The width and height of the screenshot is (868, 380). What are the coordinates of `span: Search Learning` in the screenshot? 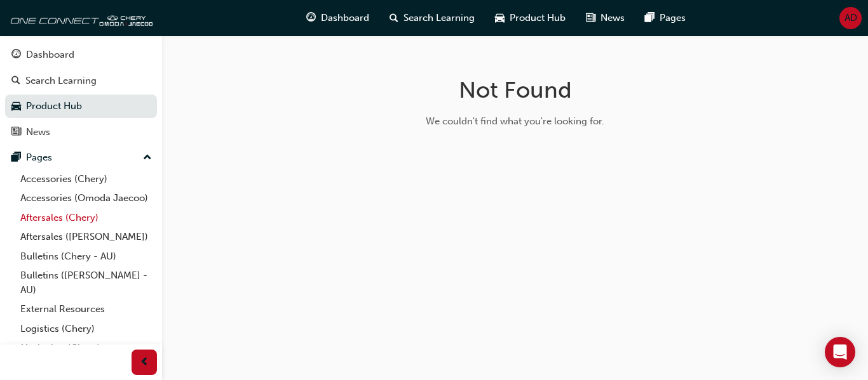 It's located at (439, 18).